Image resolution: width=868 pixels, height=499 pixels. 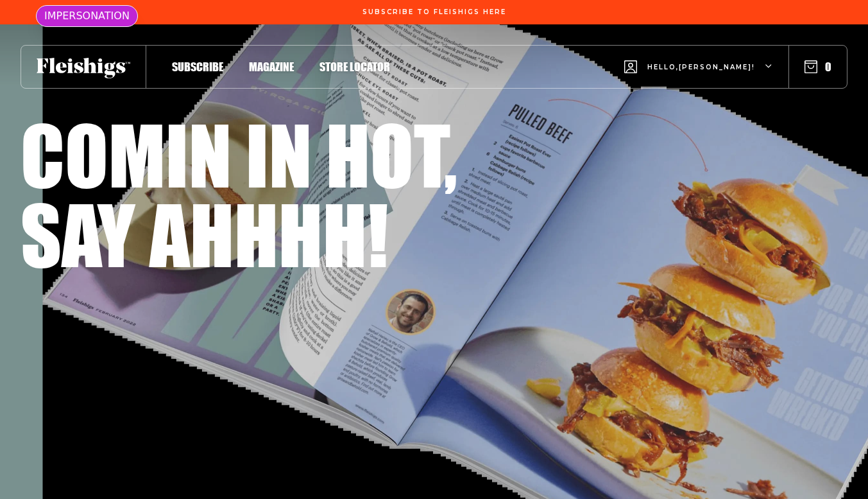 I want to click on span: Subscribe To Fleishigs Here, so click(x=434, y=12).